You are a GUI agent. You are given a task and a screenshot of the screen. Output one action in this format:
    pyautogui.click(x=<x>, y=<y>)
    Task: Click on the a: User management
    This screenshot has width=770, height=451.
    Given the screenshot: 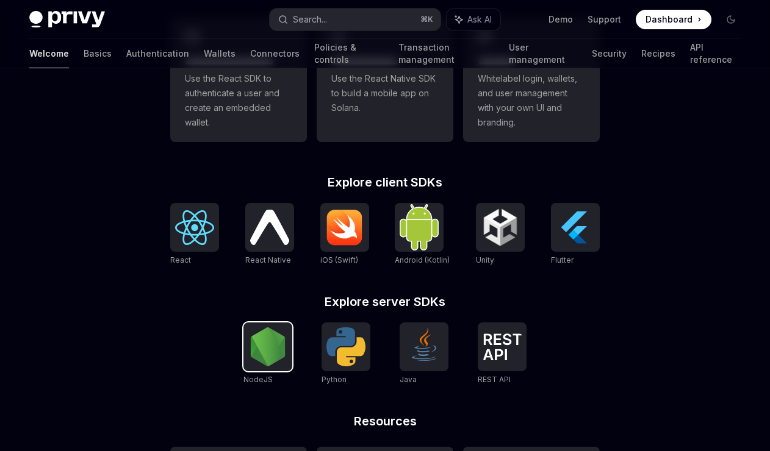 What is the action you would take?
    pyautogui.click(x=543, y=54)
    